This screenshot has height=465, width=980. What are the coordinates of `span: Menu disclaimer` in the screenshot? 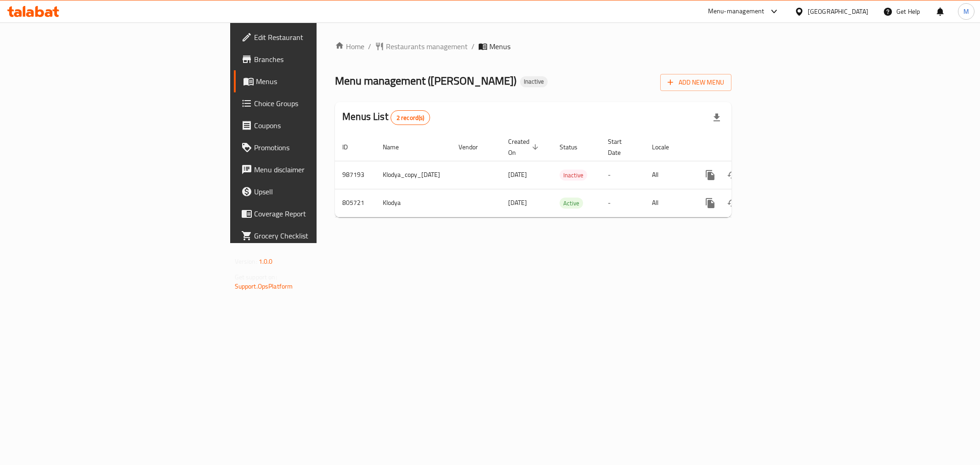 It's located at (320, 170).